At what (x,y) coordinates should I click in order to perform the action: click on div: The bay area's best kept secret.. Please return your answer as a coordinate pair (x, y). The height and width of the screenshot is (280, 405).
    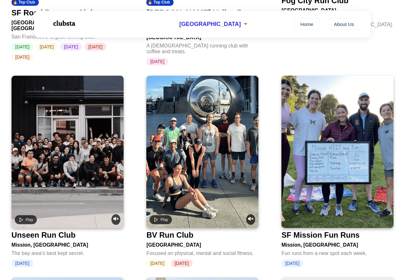
    Looking at the image, I should click on (68, 252).